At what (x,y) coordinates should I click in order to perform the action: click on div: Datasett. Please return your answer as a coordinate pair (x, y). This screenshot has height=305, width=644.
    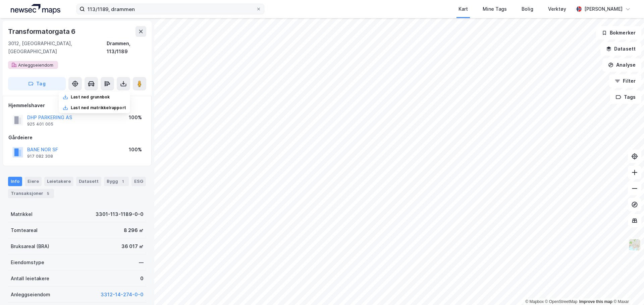
    Looking at the image, I should click on (89, 181).